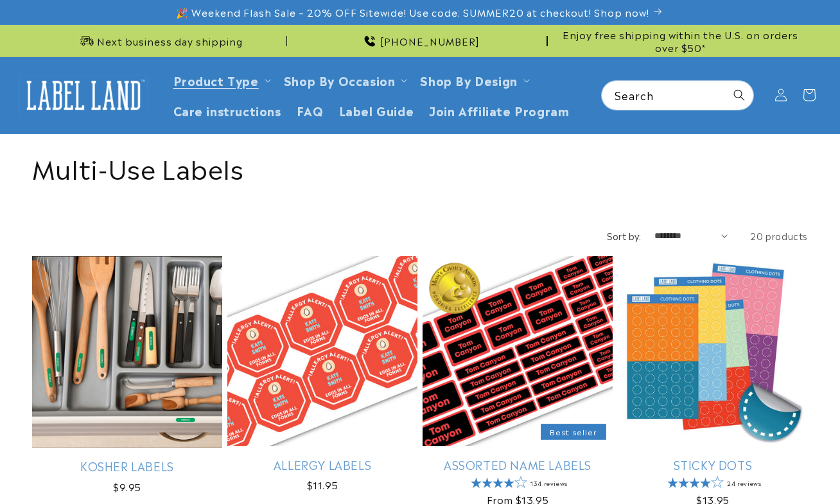  I want to click on a: FAQ, so click(310, 110).